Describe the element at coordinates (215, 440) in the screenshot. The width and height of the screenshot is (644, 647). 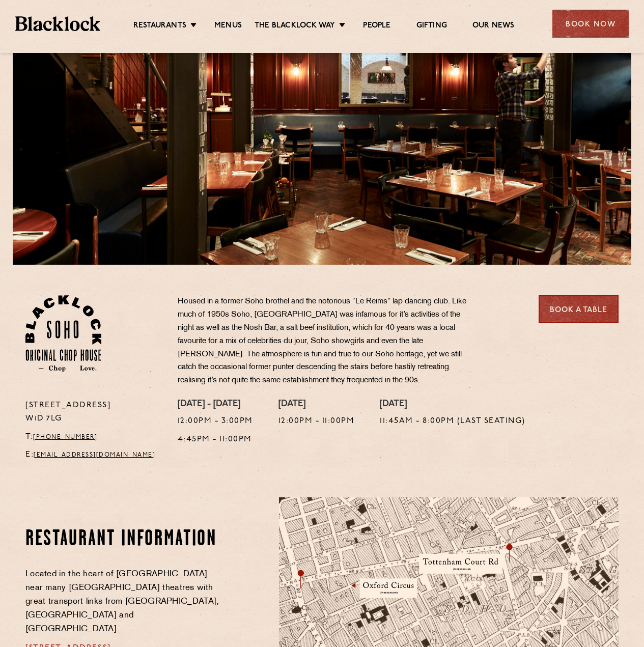
I see `p: 4:45pm - 11:00pm` at that location.